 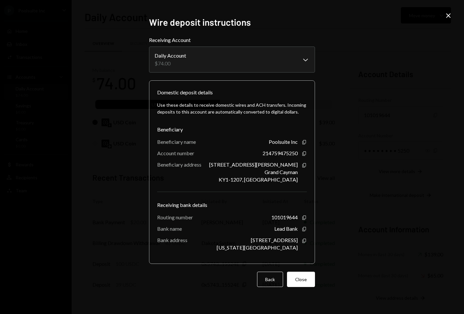 What do you see at coordinates (270, 279) in the screenshot?
I see `button: Back` at bounding box center [270, 279].